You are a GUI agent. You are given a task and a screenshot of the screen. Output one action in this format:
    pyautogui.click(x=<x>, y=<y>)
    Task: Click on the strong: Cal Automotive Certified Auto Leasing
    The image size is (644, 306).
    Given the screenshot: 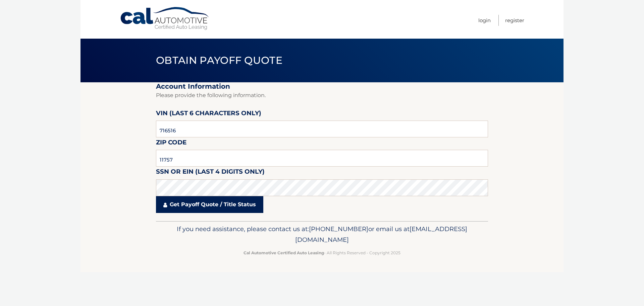 What is the action you would take?
    pyautogui.click(x=284, y=253)
    